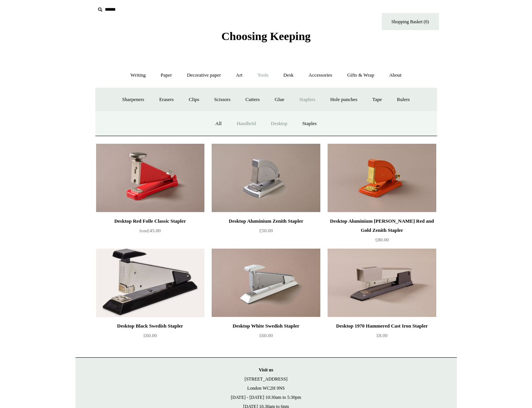  Describe the element at coordinates (150, 283) in the screenshot. I see `a: Desktop Black Swedish Stapler Desktop Black Swedish Stapler` at that location.